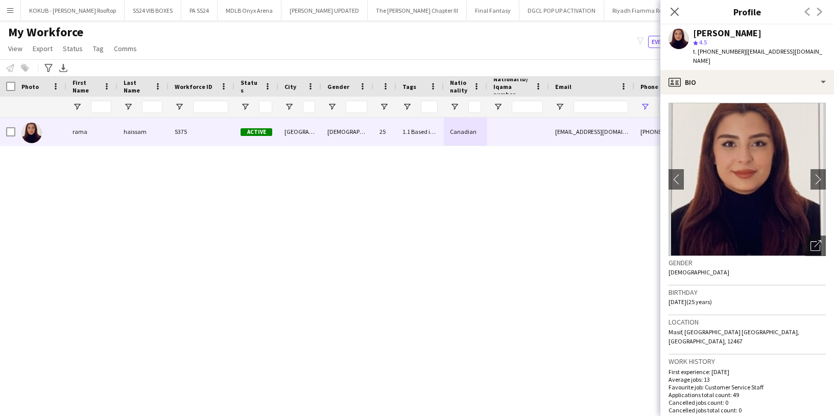 The width and height of the screenshot is (834, 416). What do you see at coordinates (98, 48) in the screenshot?
I see `span: Tag` at bounding box center [98, 48].